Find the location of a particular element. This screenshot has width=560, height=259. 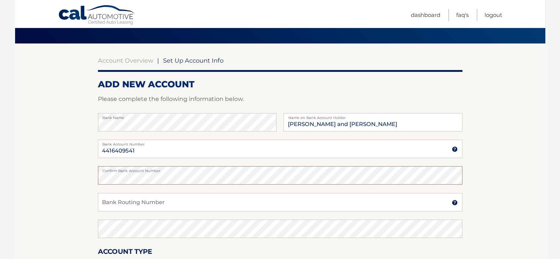

span: Set Up Account Info is located at coordinates (193, 60).